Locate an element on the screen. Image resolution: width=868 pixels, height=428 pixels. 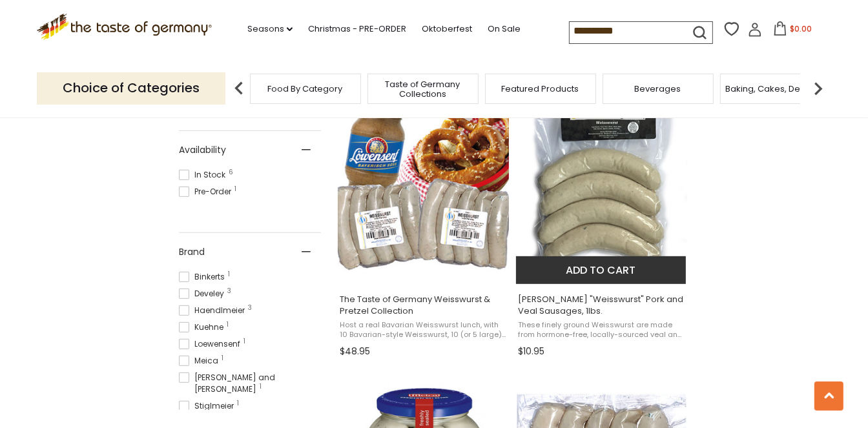
span: Baking, Cakes, Desserts is located at coordinates (775, 88).